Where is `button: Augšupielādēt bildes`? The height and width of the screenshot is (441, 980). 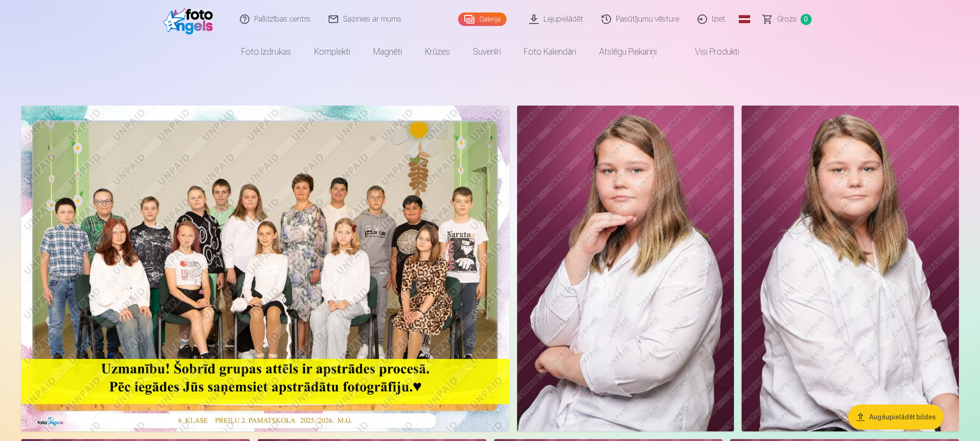 button: Augšupielādēt bildes is located at coordinates (895, 418).